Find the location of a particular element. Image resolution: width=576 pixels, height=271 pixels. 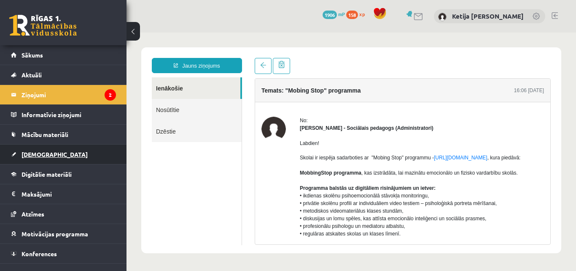

span: Konferences is located at coordinates (39, 253).